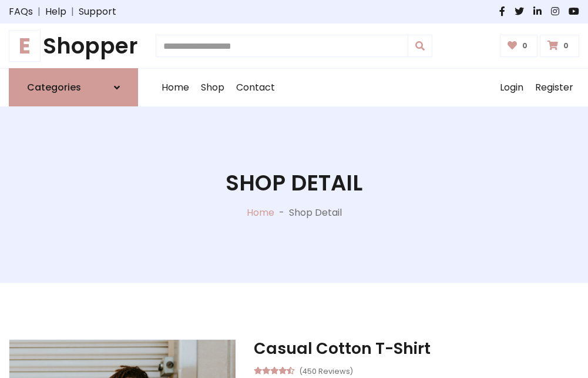 The width and height of the screenshot is (588, 378). Describe the element at coordinates (73, 87) in the screenshot. I see `a: Categories` at that location.